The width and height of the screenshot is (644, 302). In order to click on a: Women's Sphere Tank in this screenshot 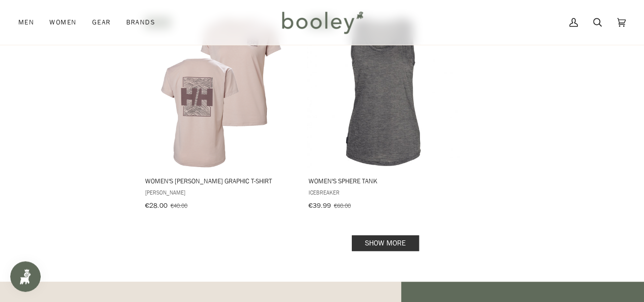, I will do `click(383, 115)`.